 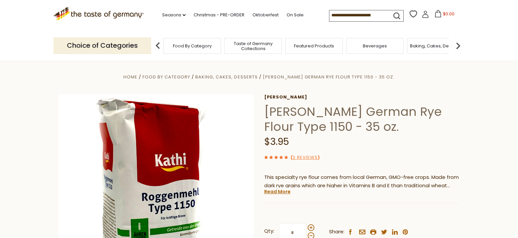 I want to click on a: On Sale, so click(x=295, y=15).